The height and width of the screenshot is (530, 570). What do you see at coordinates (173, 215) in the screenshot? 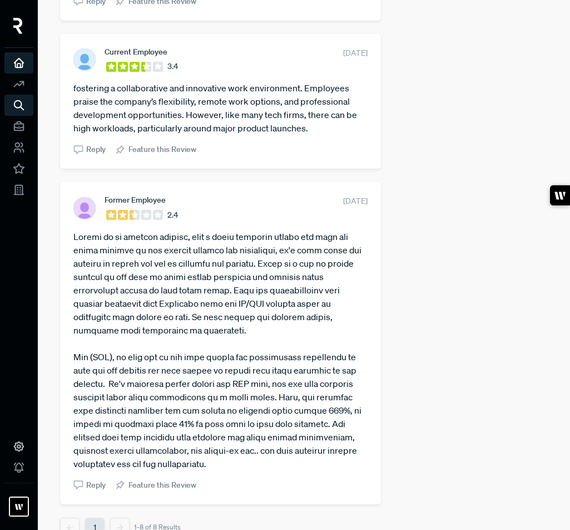
I see `span: 2.4` at bounding box center [173, 215].